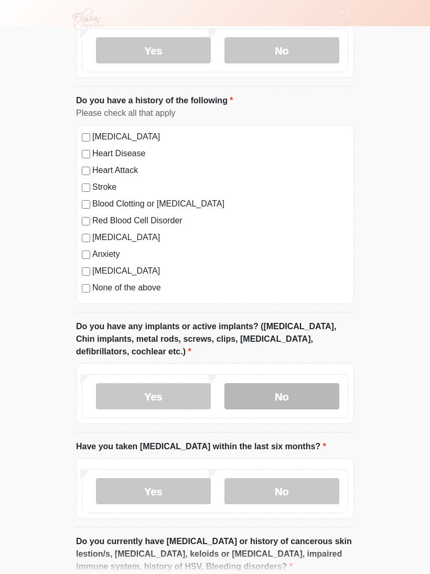 The width and height of the screenshot is (430, 574). Describe the element at coordinates (86, 288) in the screenshot. I see `input: None of the above` at that location.